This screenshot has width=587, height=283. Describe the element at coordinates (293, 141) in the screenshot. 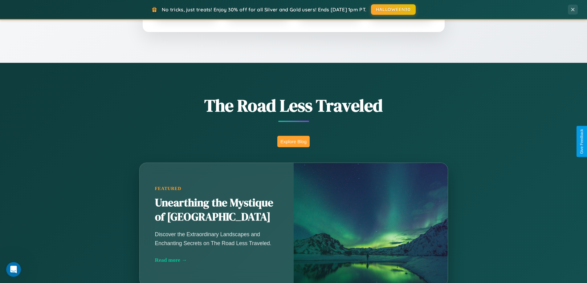

I see `button: Explore Blog` at that location.